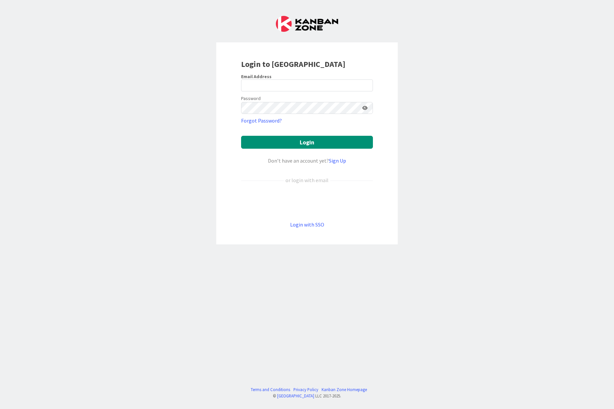 The height and width of the screenshot is (409, 614). I want to click on a: Forgot Password?, so click(261, 120).